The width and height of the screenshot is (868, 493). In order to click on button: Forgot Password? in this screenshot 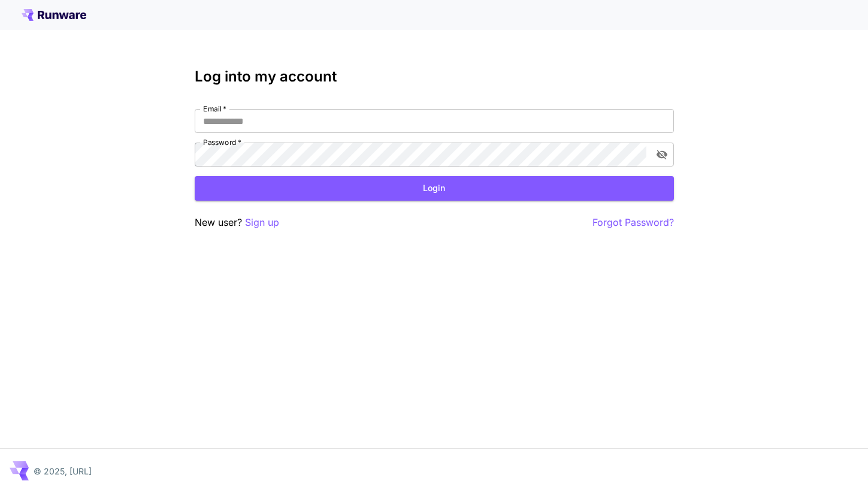, I will do `click(633, 222)`.